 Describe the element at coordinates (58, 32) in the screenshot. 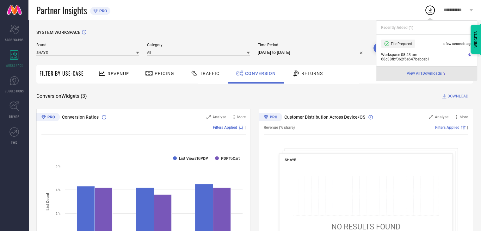

I see `span: SYSTEM WORKSPACE` at that location.